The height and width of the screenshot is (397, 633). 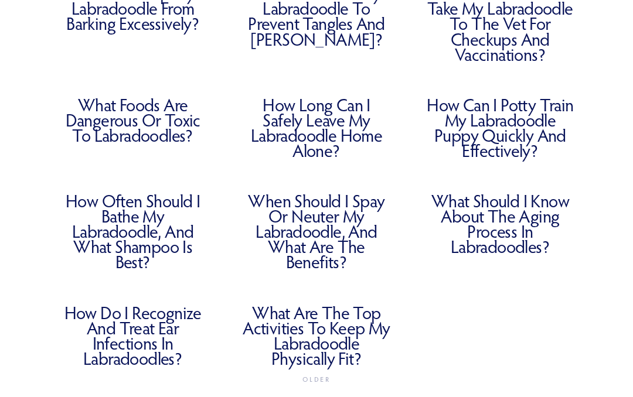 What do you see at coordinates (316, 231) in the screenshot?
I see `a: When Should I Spay or Neuter My Labradoodle, and What Are the Benefits?` at bounding box center [316, 231].